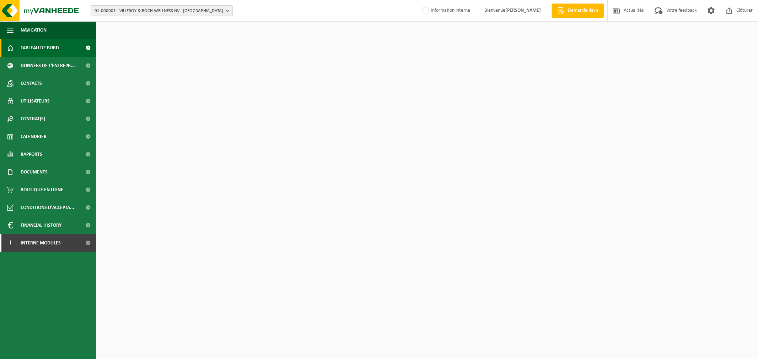 The image size is (758, 359). Describe the element at coordinates (583, 11) in the screenshot. I see `span: Demande devis` at that location.